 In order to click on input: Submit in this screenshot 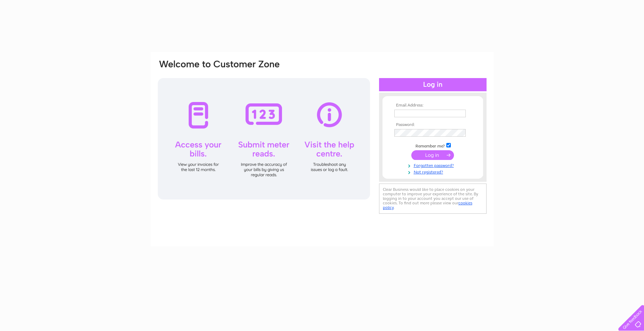, I will do `click(432, 155)`.